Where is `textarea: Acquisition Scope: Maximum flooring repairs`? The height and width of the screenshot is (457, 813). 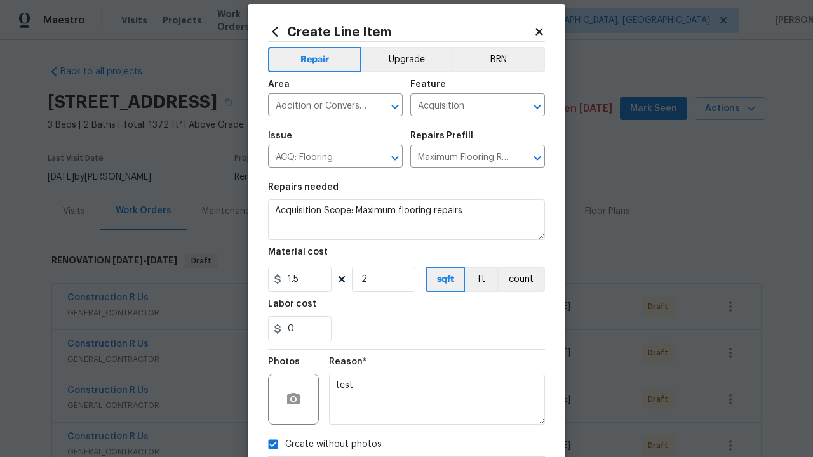
textarea: Acquisition Scope: Maximum flooring repairs is located at coordinates (406, 220).